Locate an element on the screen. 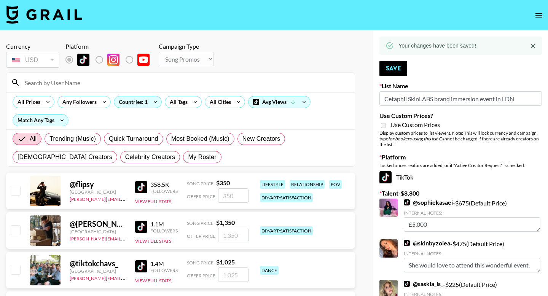  label: Platform is located at coordinates (461, 157).